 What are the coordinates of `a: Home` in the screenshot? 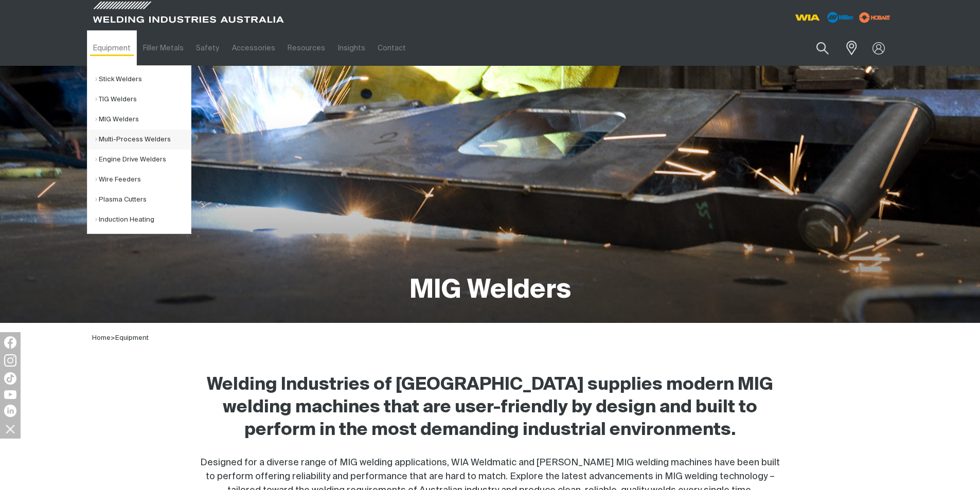 It's located at (101, 338).